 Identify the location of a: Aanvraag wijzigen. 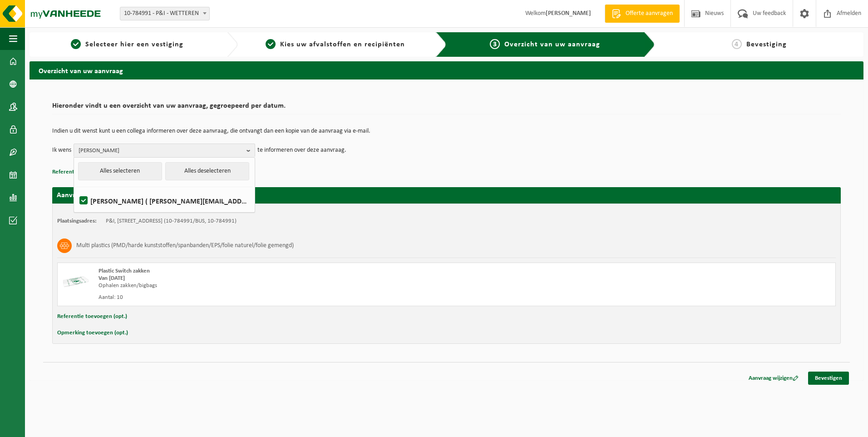
(773, 378).